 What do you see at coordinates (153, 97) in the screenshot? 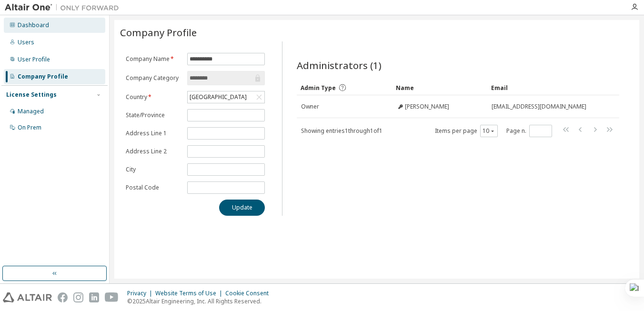
I see `label: Country` at bounding box center [153, 97].